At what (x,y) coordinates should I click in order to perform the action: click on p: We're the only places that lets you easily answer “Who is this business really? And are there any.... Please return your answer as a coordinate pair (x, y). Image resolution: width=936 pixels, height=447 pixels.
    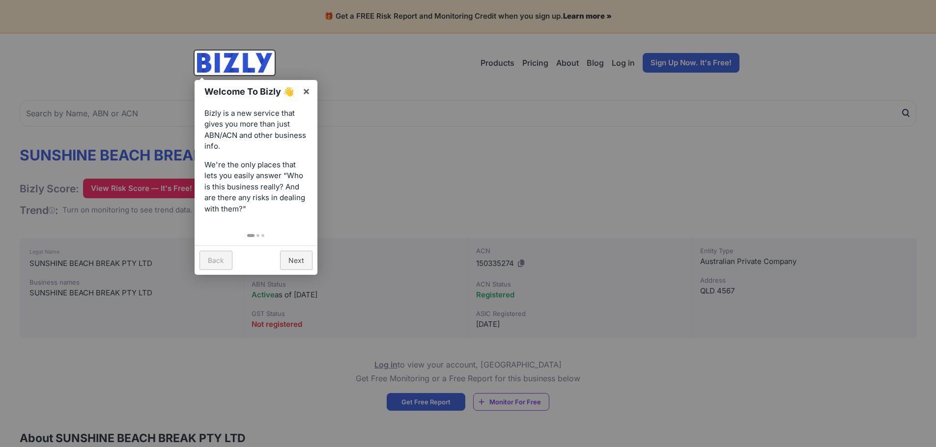
    Looking at the image, I should click on (256, 187).